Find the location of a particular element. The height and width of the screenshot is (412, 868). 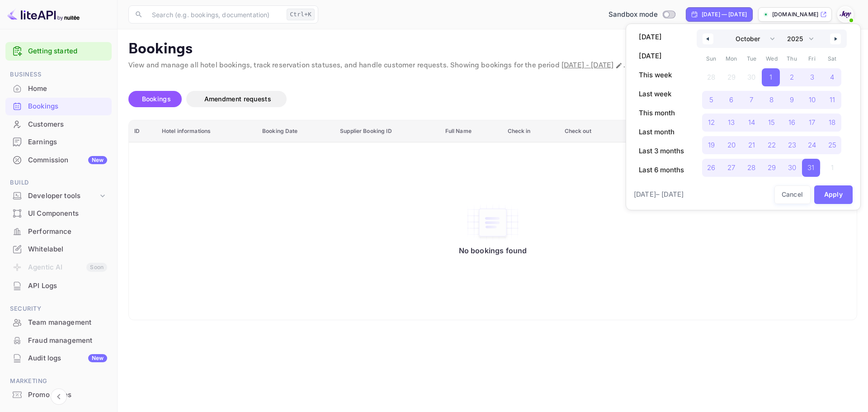

span: 24 is located at coordinates (812, 145).